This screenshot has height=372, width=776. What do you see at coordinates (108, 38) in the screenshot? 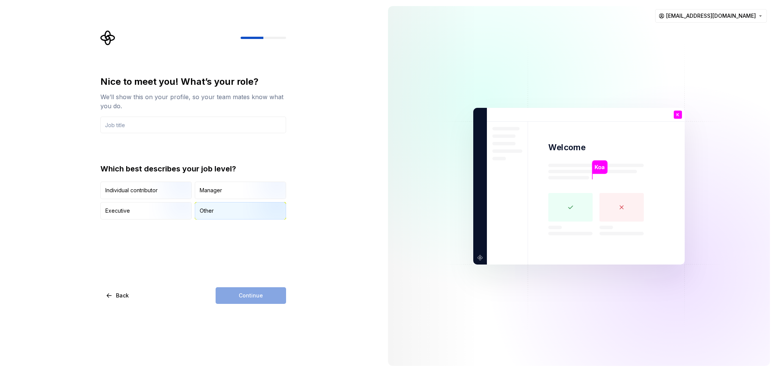
I see `svg: Supernova Logo` at bounding box center [108, 38].